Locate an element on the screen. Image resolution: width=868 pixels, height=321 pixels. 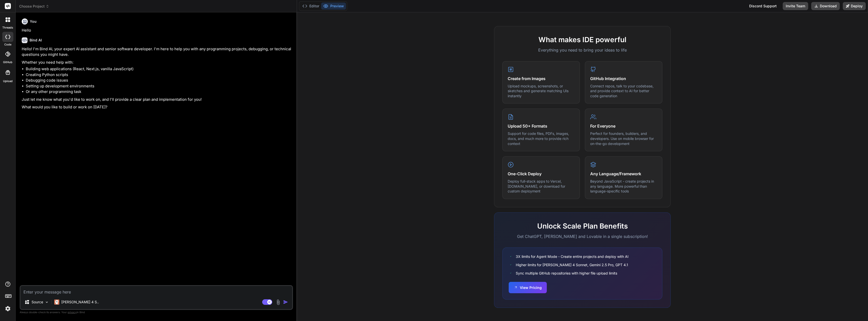
p: Just let me know what you'd like to work on, and I'll provide a clear plan and implementation for... is located at coordinates (157, 99).